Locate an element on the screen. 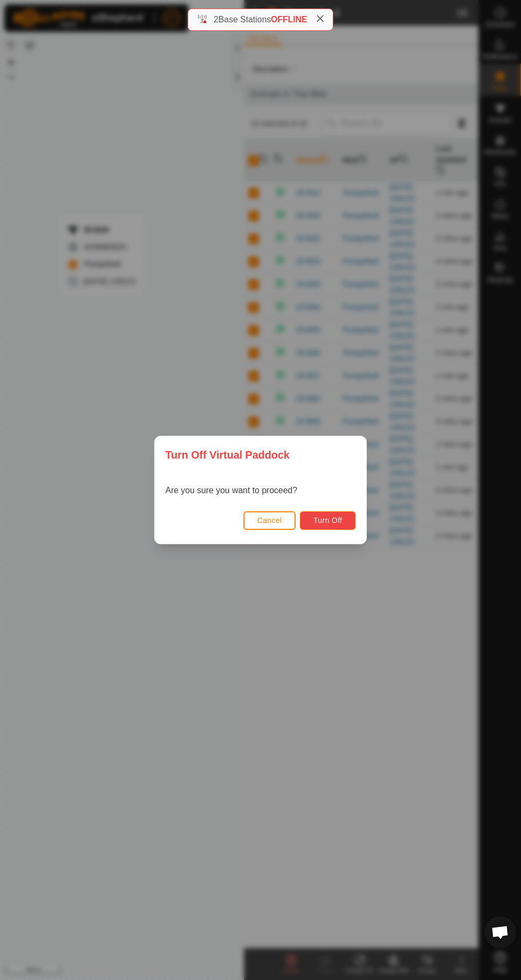  button: Turn Off is located at coordinates (328, 520).